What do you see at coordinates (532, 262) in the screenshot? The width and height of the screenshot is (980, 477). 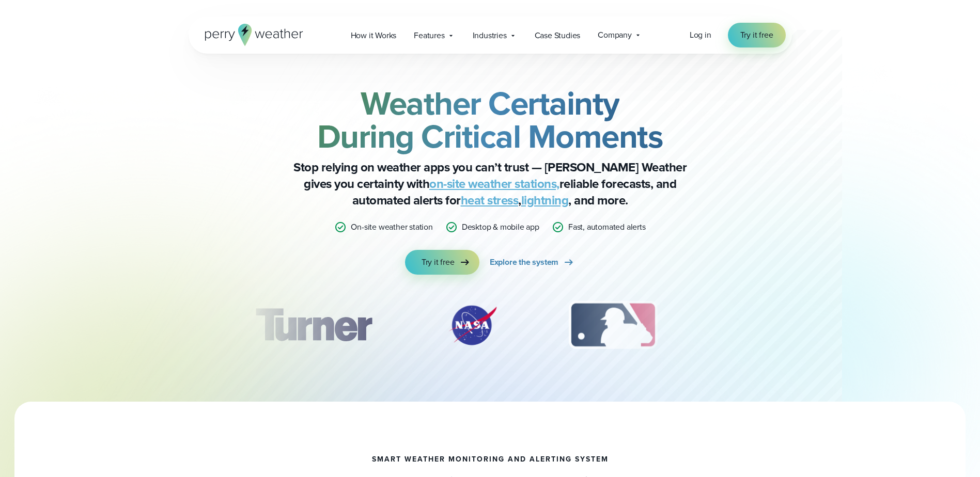 I see `a: Explore the system` at bounding box center [532, 262].